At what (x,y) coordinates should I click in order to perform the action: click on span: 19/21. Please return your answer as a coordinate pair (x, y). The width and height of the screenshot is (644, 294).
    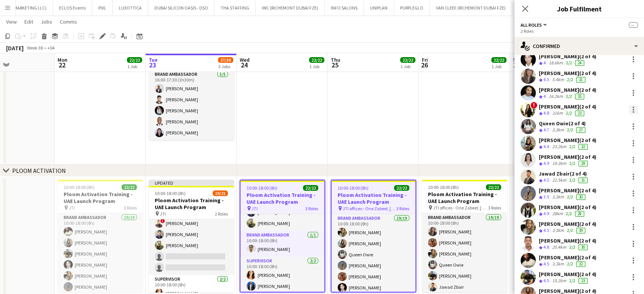
    Looking at the image, I should click on (220, 193).